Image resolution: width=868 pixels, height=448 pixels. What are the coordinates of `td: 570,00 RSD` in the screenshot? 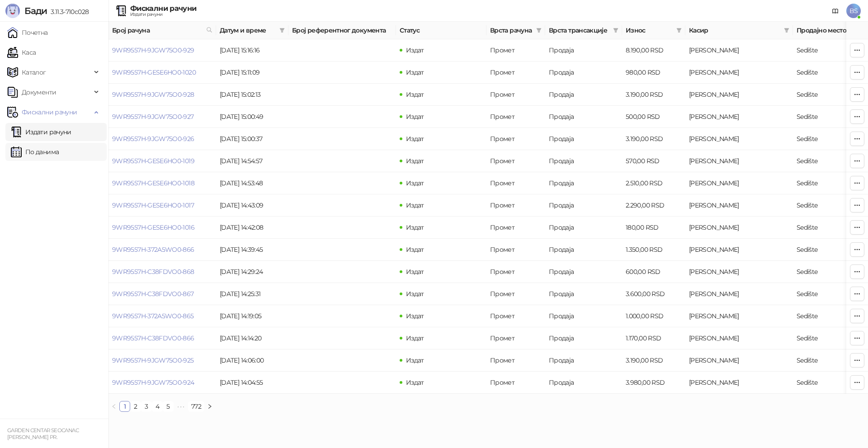 It's located at (654, 161).